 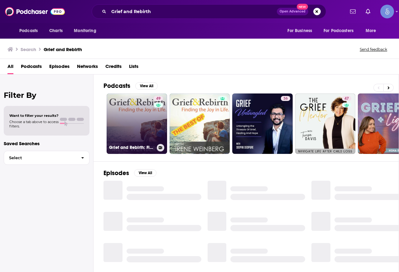 I want to click on img: Podchaser - Follow, Share and Rate Podcasts, so click(x=35, y=12).